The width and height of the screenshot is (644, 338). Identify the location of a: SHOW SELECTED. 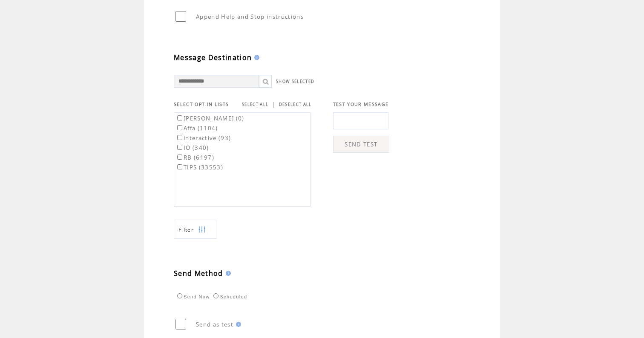
(295, 82).